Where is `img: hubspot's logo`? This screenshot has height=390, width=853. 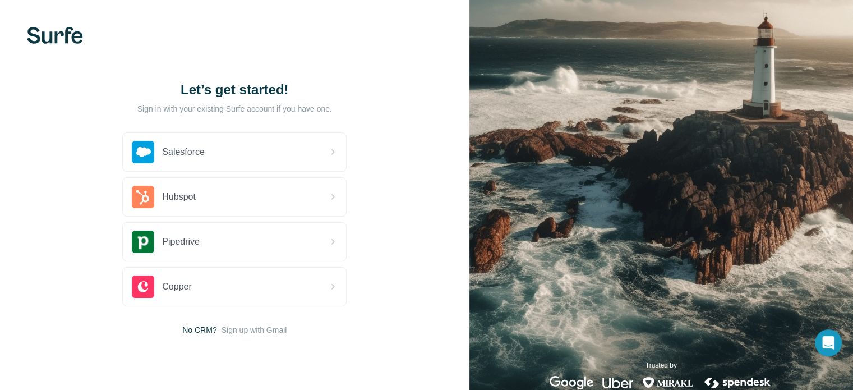
img: hubspot's logo is located at coordinates (143, 197).